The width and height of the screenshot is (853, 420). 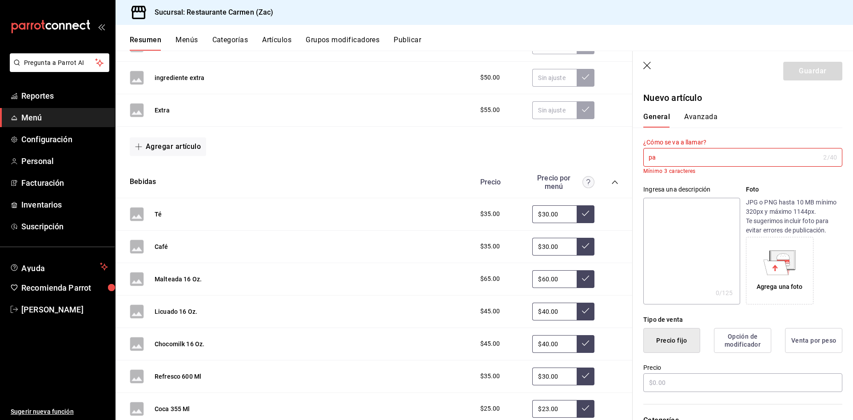 I want to click on h3: Sucursal: Restaurante Carmen (Zac), so click(x=210, y=12).